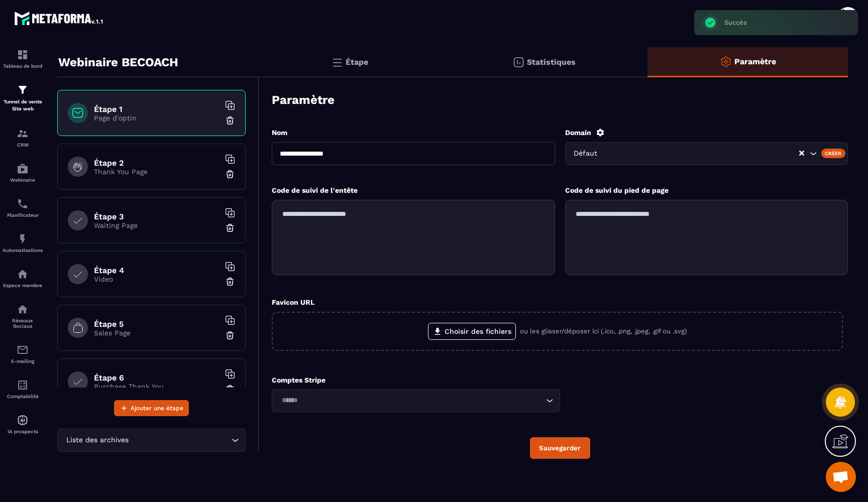 Image resolution: width=868 pixels, height=502 pixels. What do you see at coordinates (60, 18) in the screenshot?
I see `img: logo` at bounding box center [60, 18].